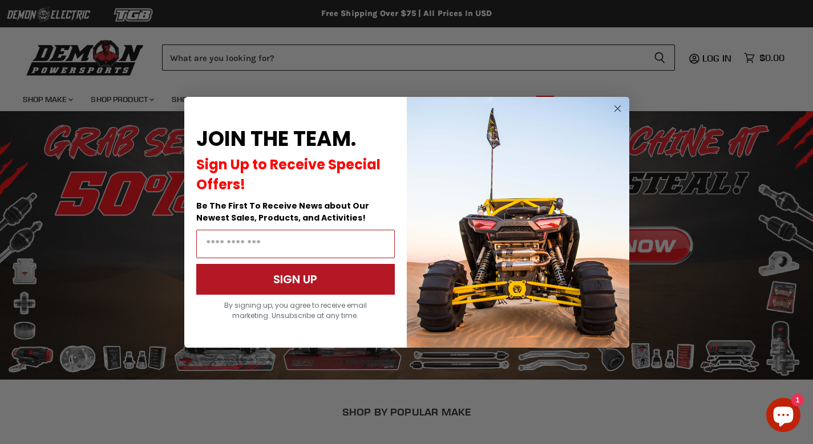  What do you see at coordinates (276, 139) in the screenshot?
I see `span: JOIN THE TEAM.` at bounding box center [276, 139].